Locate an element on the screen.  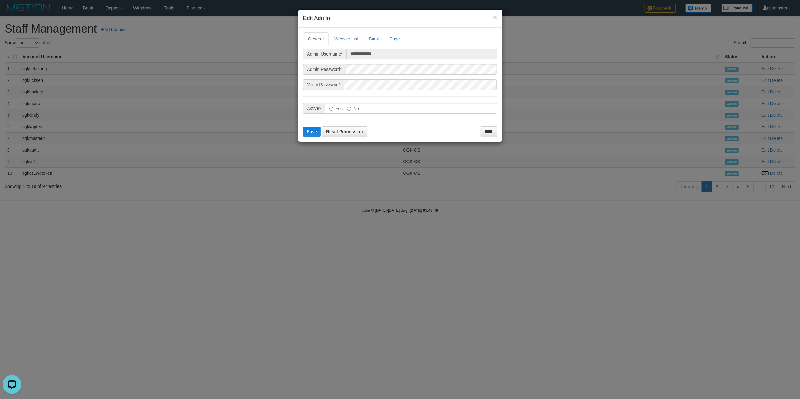
button: Open LiveChat chat widget is located at coordinates (12, 12).